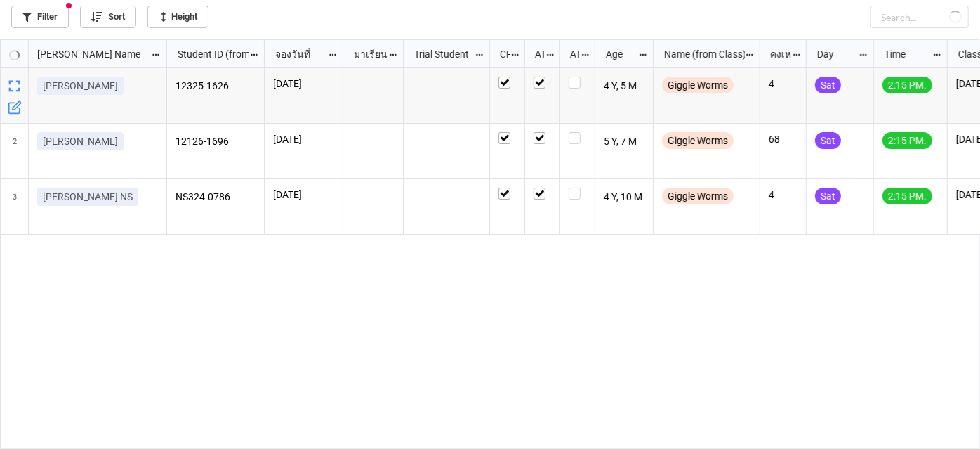 Image resolution: width=980 pixels, height=449 pixels. I want to click on div: คงเหลือ (from Nick Name), so click(777, 54).